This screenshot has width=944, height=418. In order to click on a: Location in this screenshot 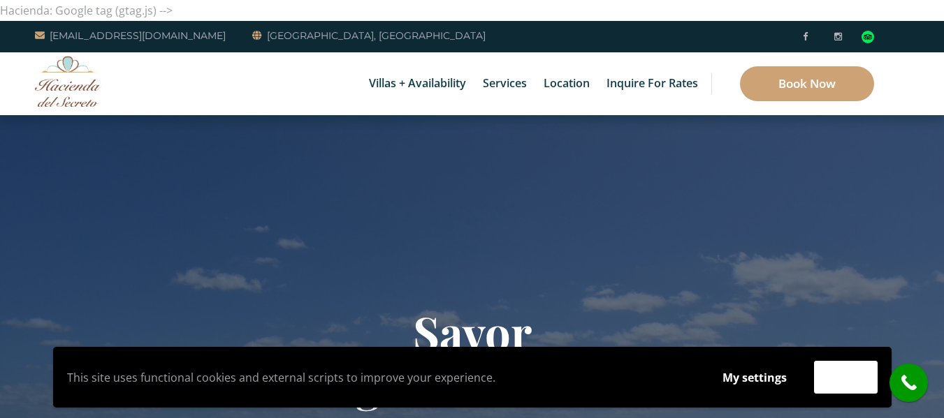, I will do `click(567, 84)`.